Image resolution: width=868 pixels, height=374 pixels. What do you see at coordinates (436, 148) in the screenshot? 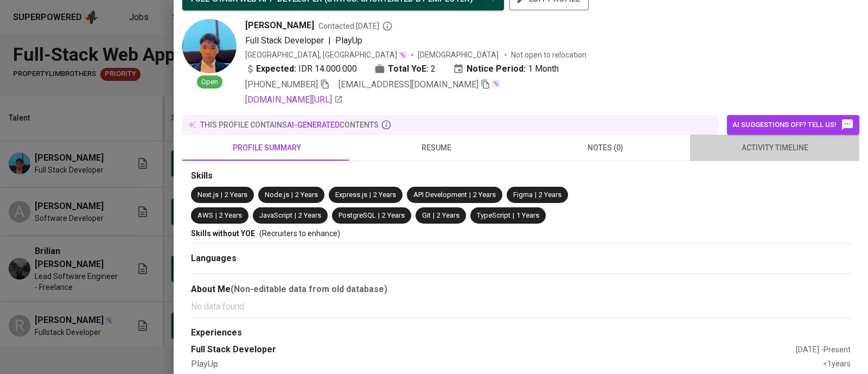
I see `span: resume` at bounding box center [436, 148].